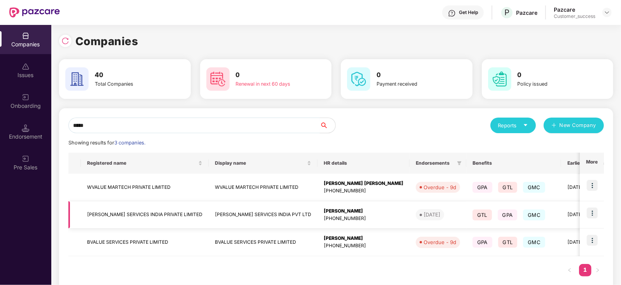  What do you see at coordinates (128, 75) in the screenshot?
I see `h3: 40` at bounding box center [128, 75].